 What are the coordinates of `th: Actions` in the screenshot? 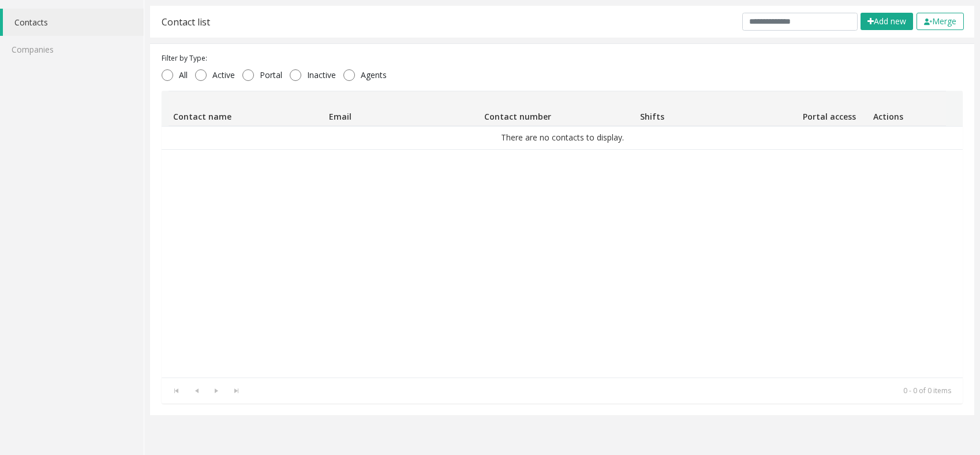 It's located at (907, 109).